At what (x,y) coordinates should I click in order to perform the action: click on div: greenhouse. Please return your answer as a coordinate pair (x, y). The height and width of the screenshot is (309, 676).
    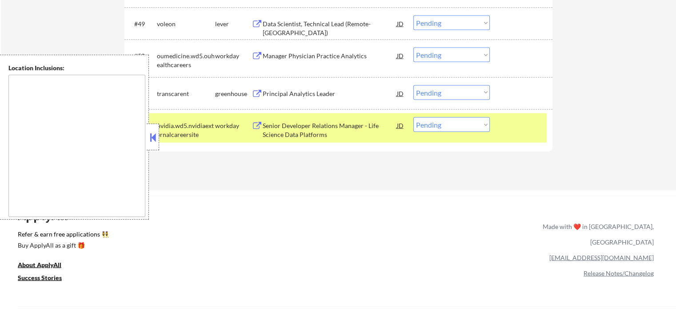
    Looking at the image, I should click on (233, 94).